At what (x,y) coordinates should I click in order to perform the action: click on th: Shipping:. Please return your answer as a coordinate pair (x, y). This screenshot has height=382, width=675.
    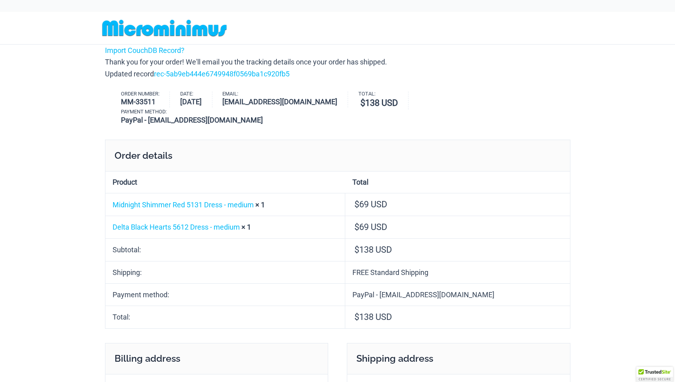
    Looking at the image, I should click on (225, 272).